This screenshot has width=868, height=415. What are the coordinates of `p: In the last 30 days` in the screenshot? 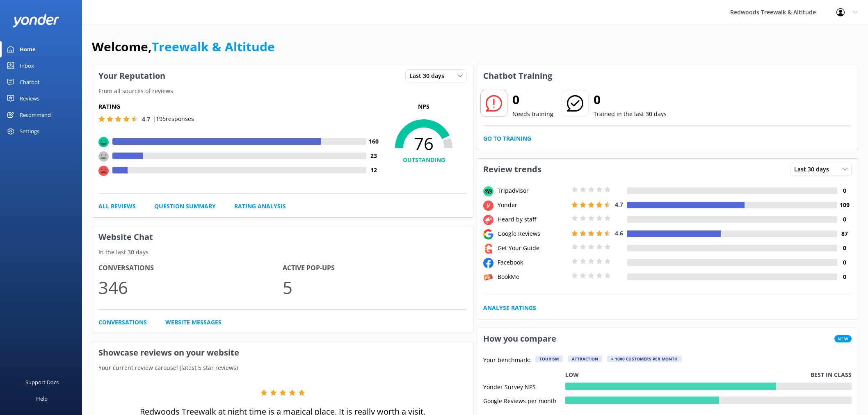 It's located at (282, 252).